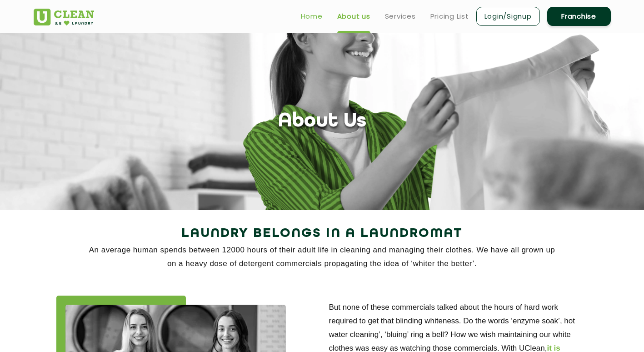  I want to click on a: Pricing List, so click(449, 16).